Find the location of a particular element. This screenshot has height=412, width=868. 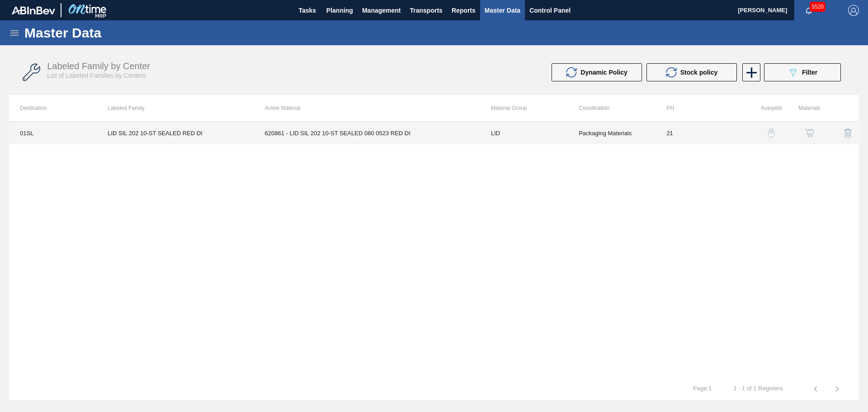

div: Update stock policy is located at coordinates (694, 72).